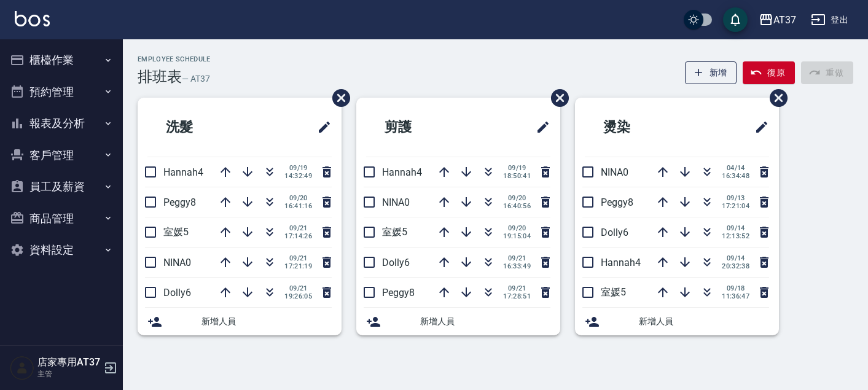 The height and width of the screenshot is (390, 868). I want to click on span: 16:33:49, so click(516, 266).